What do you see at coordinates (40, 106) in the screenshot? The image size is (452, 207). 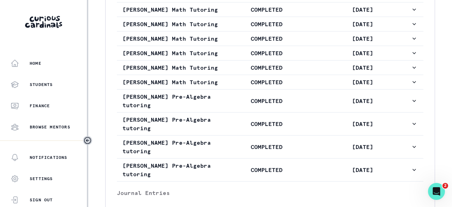 I see `p: Finance` at bounding box center [40, 106].